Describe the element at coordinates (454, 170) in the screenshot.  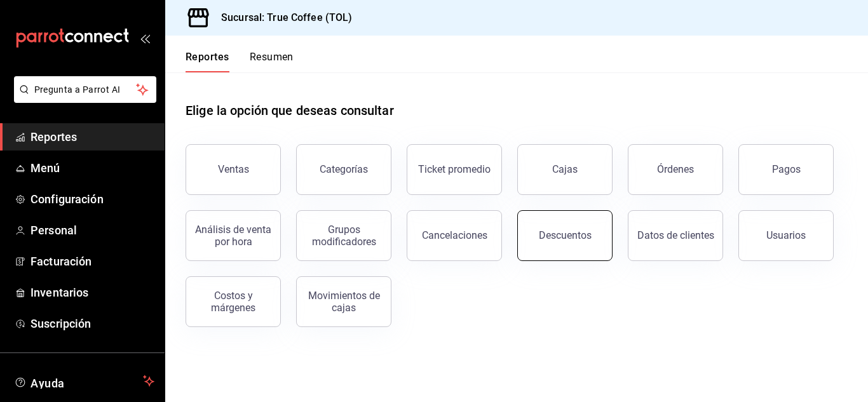
I see `button: Ticket promedio` at that location.